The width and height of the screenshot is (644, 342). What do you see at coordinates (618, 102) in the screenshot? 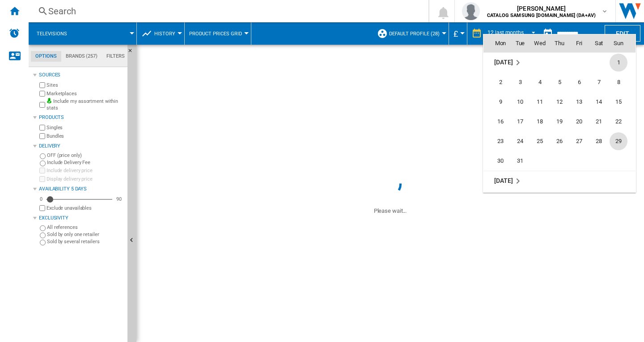
I see `span: 15` at bounding box center [618, 102].